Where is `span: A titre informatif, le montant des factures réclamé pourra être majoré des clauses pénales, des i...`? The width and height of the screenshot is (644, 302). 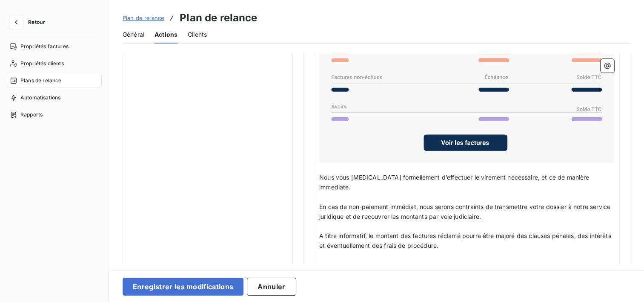
span: A titre informatif, le montant des factures réclamé pourra être majoré des clauses pénales, des i... is located at coordinates (466, 240).